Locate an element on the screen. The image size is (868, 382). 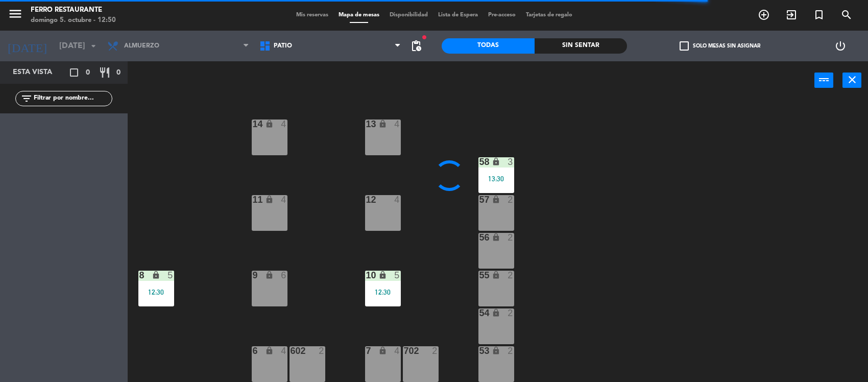
div: 9 is located at coordinates (253, 275).